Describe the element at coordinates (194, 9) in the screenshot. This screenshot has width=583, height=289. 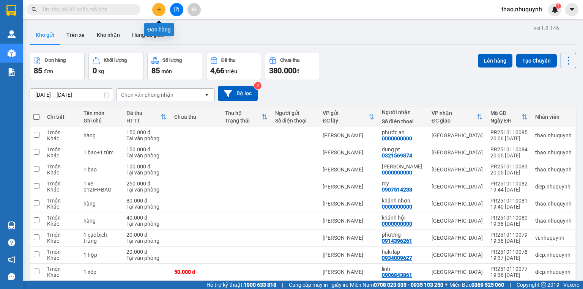
I see `button: aim` at that location.